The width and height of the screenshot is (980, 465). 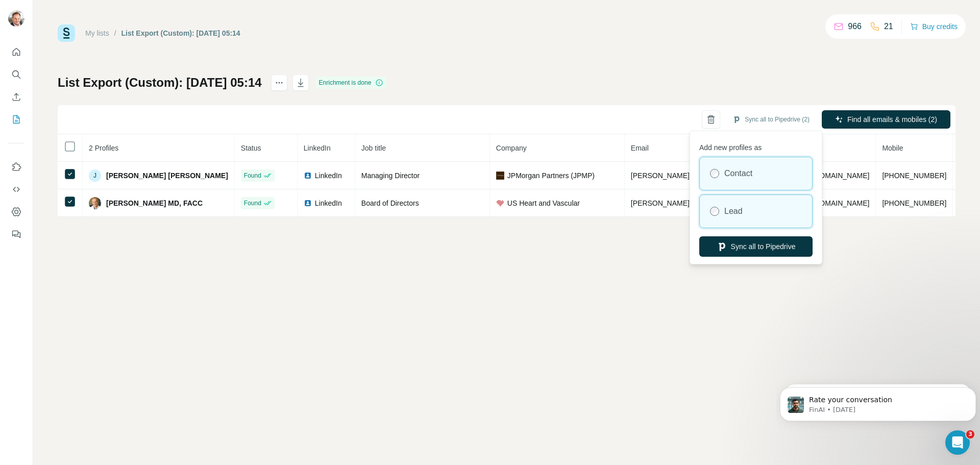 What do you see at coordinates (104, 148) in the screenshot?
I see `span: 2 Profiles` at bounding box center [104, 148].